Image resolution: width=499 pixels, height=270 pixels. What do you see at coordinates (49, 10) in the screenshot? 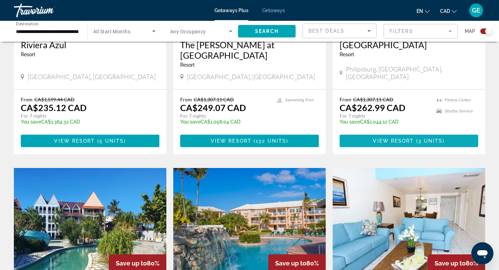
I see `a: Travorium` at bounding box center [49, 10].